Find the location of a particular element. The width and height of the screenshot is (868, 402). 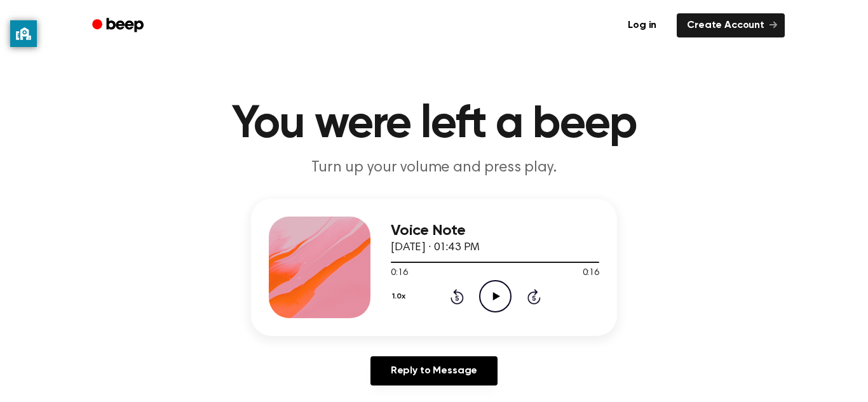

h1: You were left a beep is located at coordinates (434, 125).